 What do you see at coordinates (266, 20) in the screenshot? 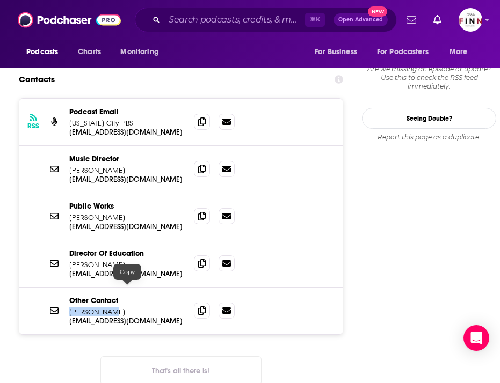
I see `div: Search podcasts, credits, & more...` at bounding box center [266, 20].